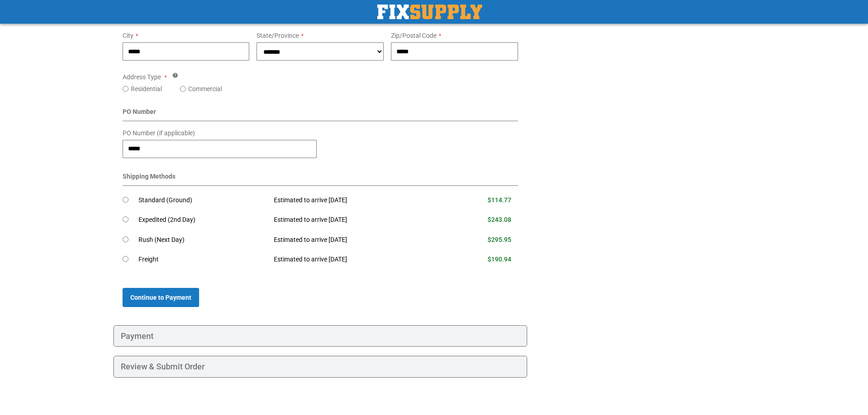 This screenshot has width=868, height=415. I want to click on span: Zip/Postal Code, so click(414, 36).